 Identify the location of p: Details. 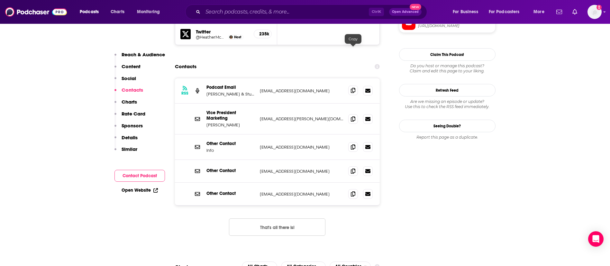
(130, 137).